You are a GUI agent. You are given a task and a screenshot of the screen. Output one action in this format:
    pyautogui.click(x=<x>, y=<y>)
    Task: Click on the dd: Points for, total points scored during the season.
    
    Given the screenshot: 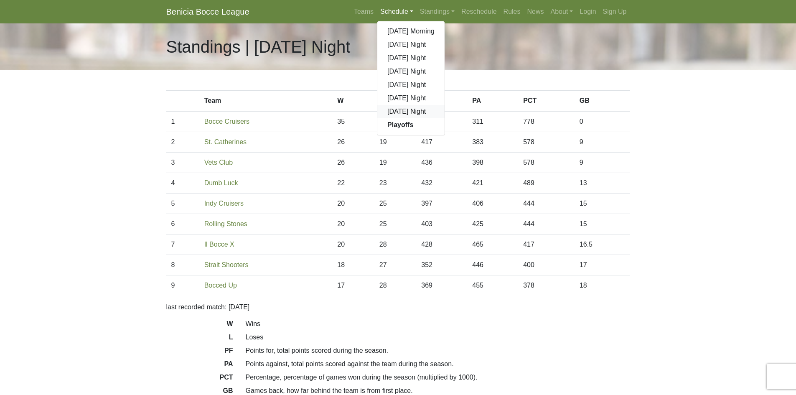 What is the action you would take?
    pyautogui.click(x=438, y=350)
    